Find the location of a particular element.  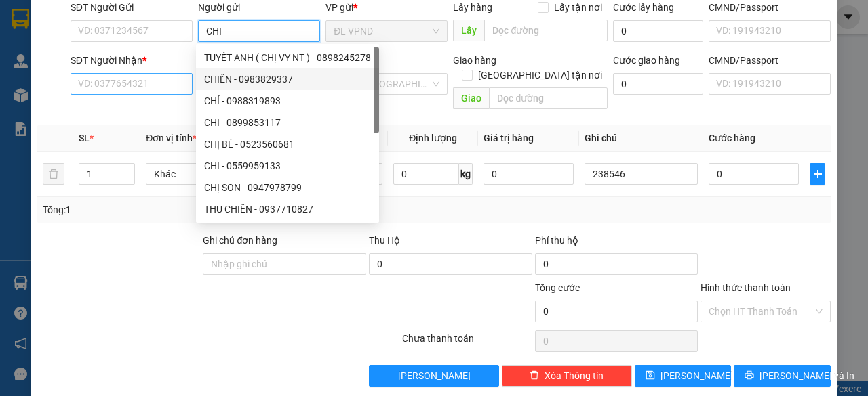

span: Lấy is located at coordinates (469, 30).